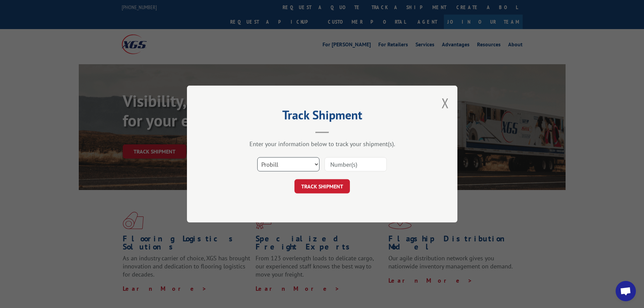 This screenshot has width=644, height=308. Describe the element at coordinates (445, 103) in the screenshot. I see `button: Close modal` at that location.